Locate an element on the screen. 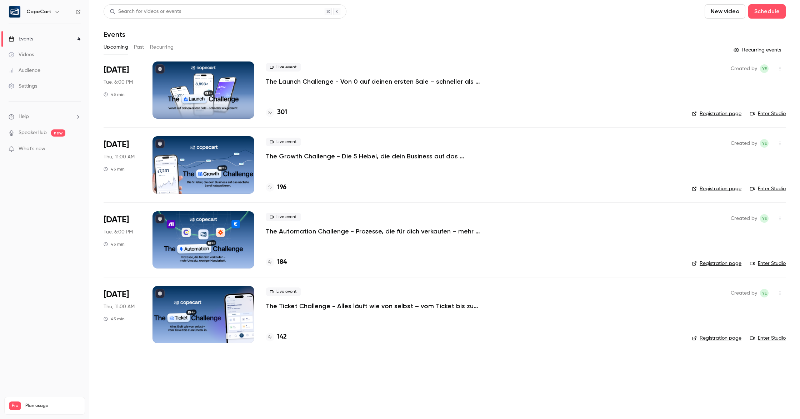  h6: CopeCart is located at coordinates (39, 12).